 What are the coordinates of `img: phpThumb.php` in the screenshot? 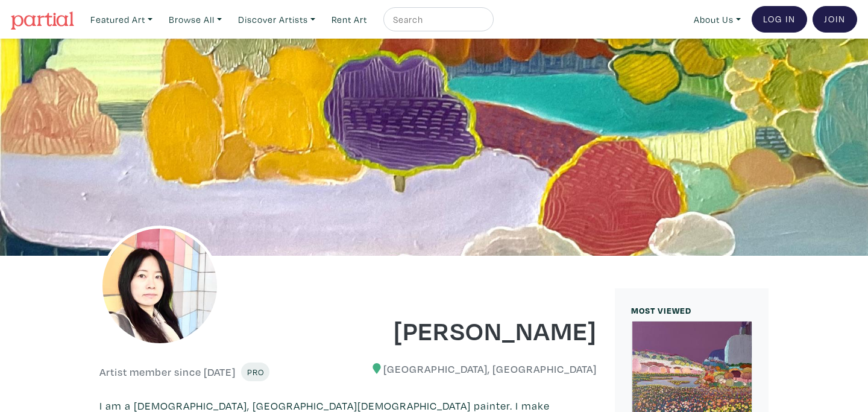 It's located at (160, 286).